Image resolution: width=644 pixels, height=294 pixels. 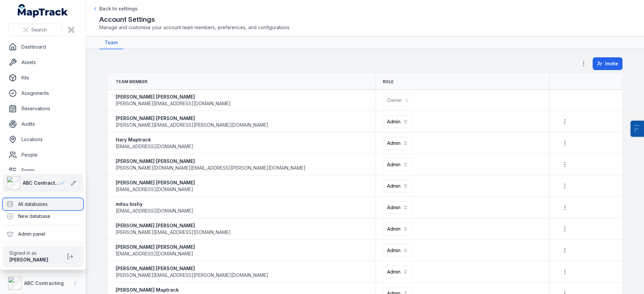 I want to click on div: New database, so click(x=43, y=216).